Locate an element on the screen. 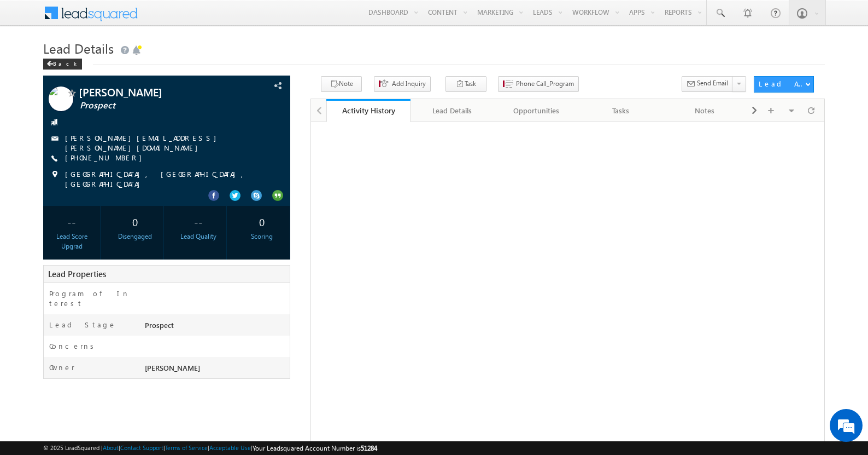 This screenshot has height=455, width=868. a: Acceptable Use is located at coordinates (230, 447).